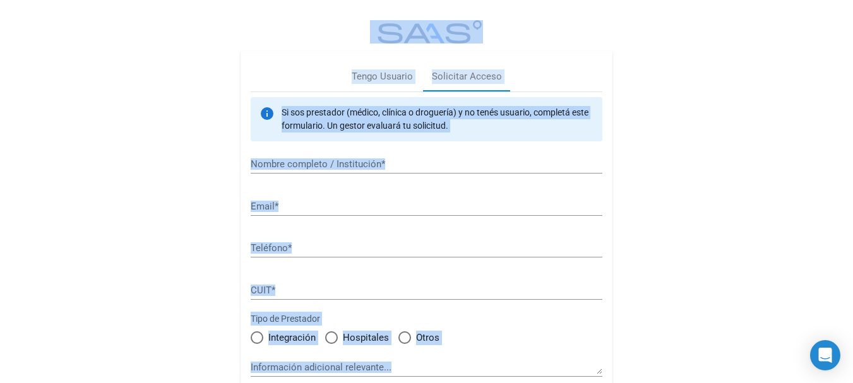  I want to click on p: Si sos prestador (médico, clínica o droguería) y no tenés usuario, completá este formulario. Un g..., so click(437, 119).